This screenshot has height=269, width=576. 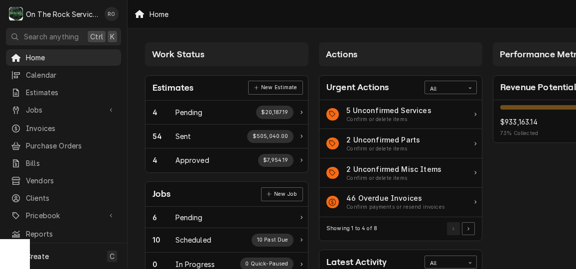 I want to click on a: Go to Pricebook, so click(x=63, y=215).